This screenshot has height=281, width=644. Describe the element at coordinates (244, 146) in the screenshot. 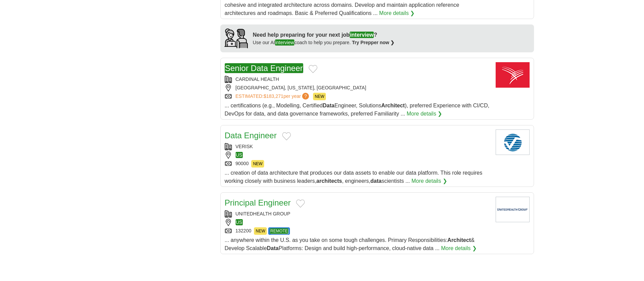

I see `a: VERISK` at that location.